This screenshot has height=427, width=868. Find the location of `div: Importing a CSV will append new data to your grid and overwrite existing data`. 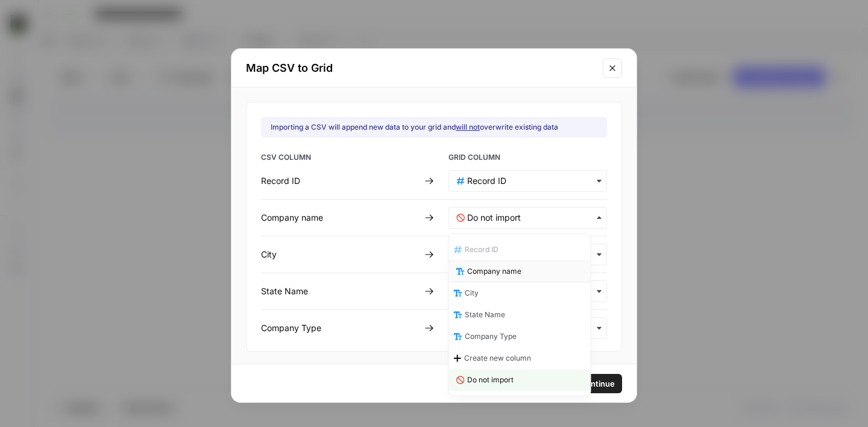

div: Importing a CSV will append new data to your grid and overwrite existing data is located at coordinates (414, 127).